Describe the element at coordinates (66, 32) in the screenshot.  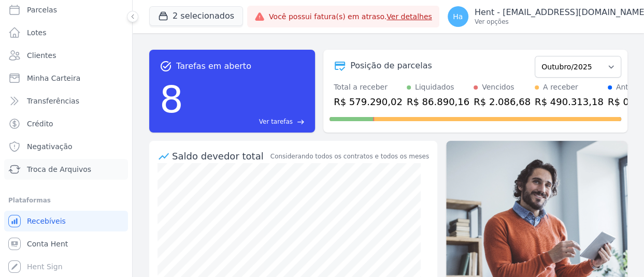
I see `a: Lotes` at that location.